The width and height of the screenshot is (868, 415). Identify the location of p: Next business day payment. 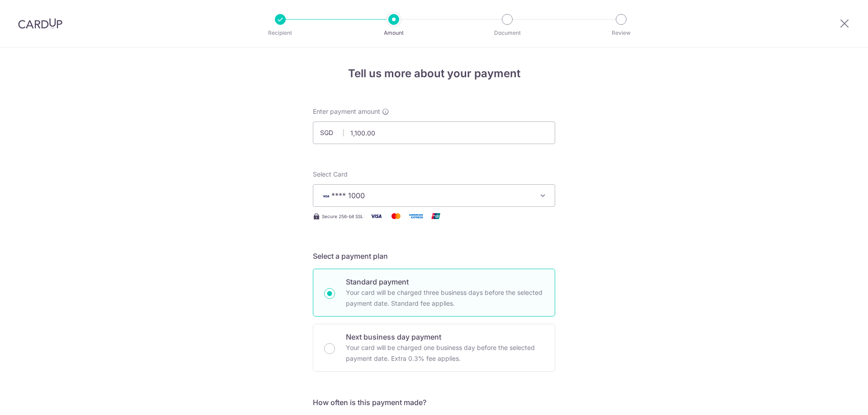
(445, 338).